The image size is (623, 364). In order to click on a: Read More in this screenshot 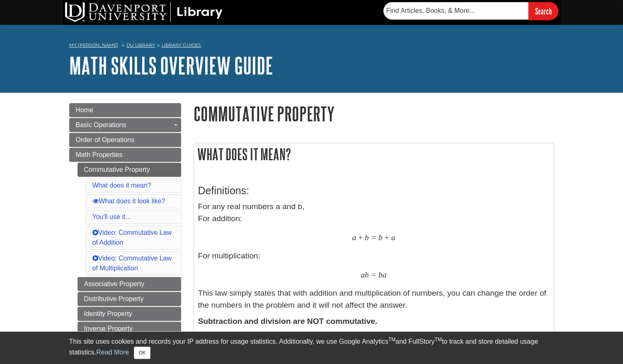, I will do `click(112, 352)`.